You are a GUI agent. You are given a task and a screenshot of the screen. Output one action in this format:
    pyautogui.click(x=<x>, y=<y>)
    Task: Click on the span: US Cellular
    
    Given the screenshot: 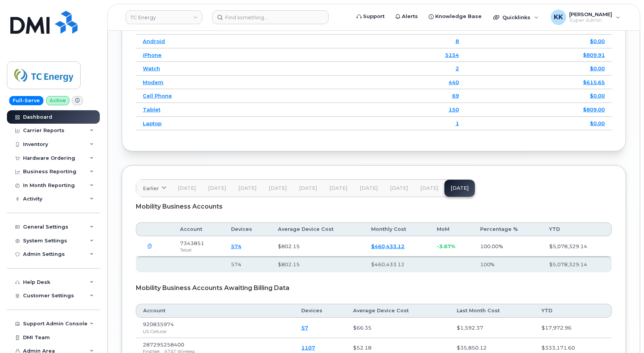 What is the action you would take?
    pyautogui.click(x=155, y=331)
    